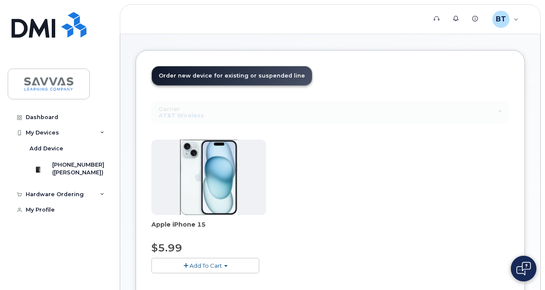 The image size is (545, 290). Describe the element at coordinates (501, 19) in the screenshot. I see `span: BT` at that location.